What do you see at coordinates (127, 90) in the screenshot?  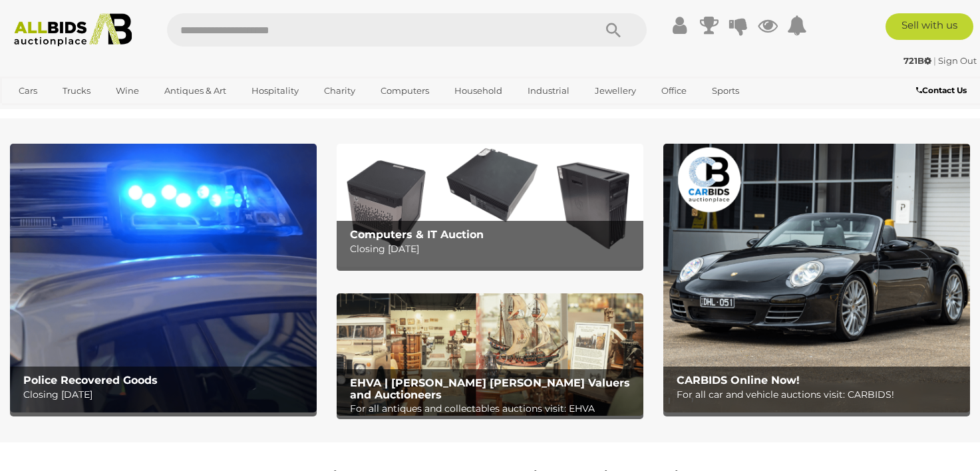 I see `a: Wine` at bounding box center [127, 90].